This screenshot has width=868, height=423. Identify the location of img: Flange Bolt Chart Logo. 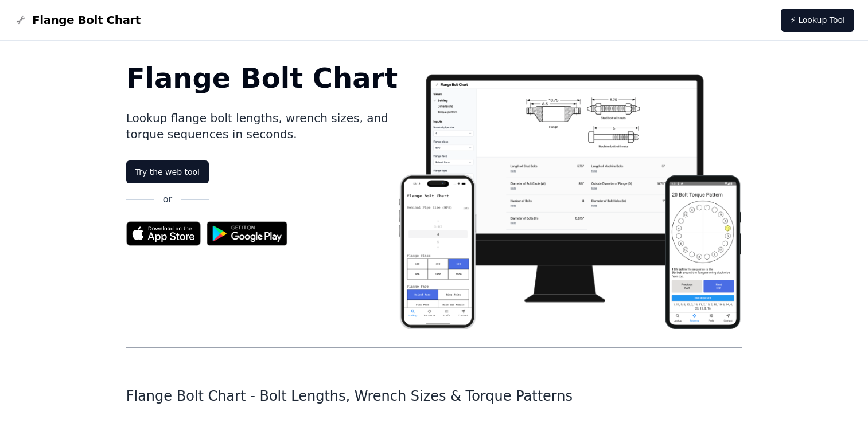
(21, 20).